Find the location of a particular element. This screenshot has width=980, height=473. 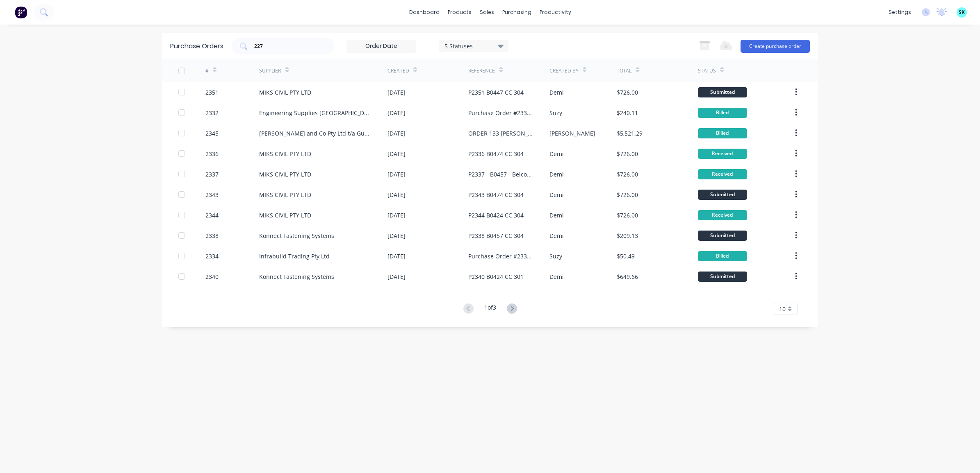

input: Order Date is located at coordinates (381, 46).